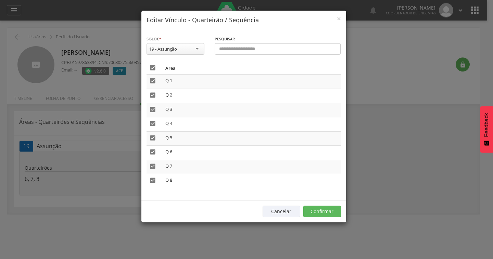 This screenshot has height=259, width=493. I want to click on button: Close, so click(339, 18).